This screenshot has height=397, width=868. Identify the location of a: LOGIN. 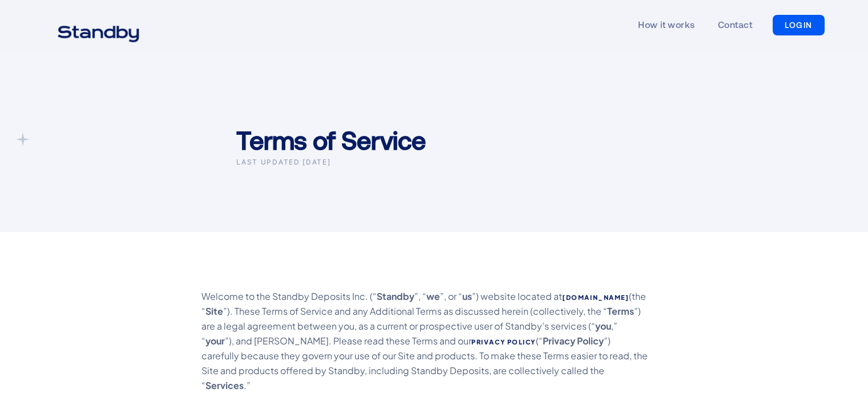
(799, 25).